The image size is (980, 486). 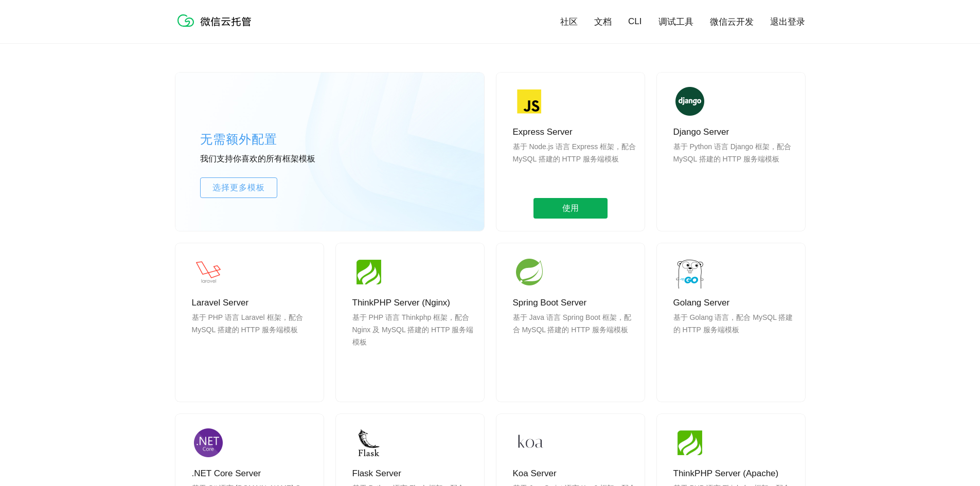 I want to click on a: 微信云开发, so click(x=732, y=21).